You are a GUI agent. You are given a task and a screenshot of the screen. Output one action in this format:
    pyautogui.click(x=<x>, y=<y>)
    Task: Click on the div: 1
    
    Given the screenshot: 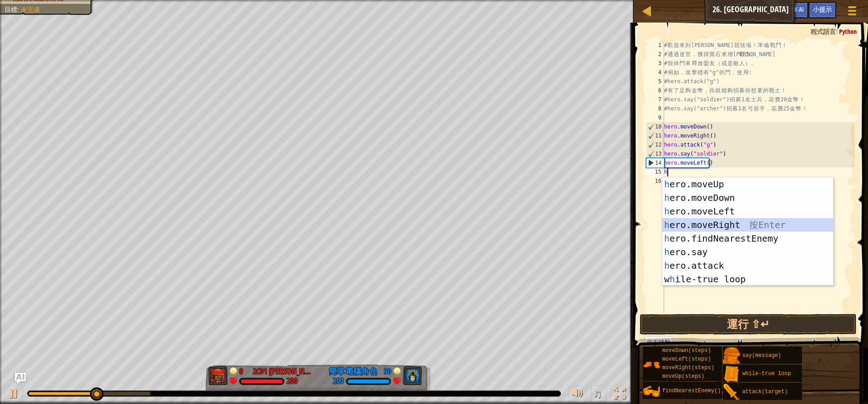 What is the action you would take?
    pyautogui.click(x=655, y=45)
    